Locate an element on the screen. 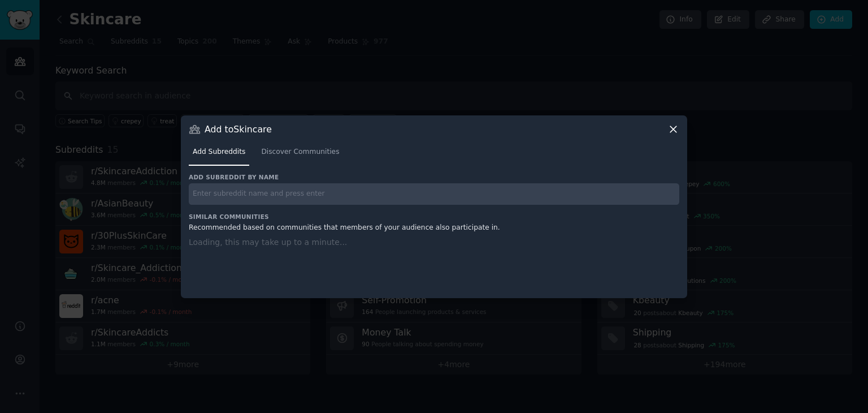 Image resolution: width=868 pixels, height=413 pixels. input: Enter subreddit name and press enter is located at coordinates (434, 194).